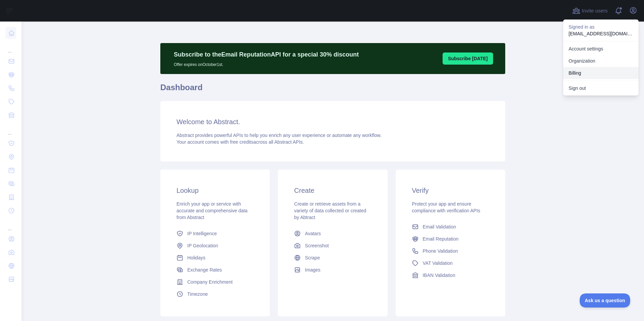 Image resolution: width=644 pixels, height=321 pixels. What do you see at coordinates (202, 234) in the screenshot?
I see `span: IP Intelligence` at bounding box center [202, 234].